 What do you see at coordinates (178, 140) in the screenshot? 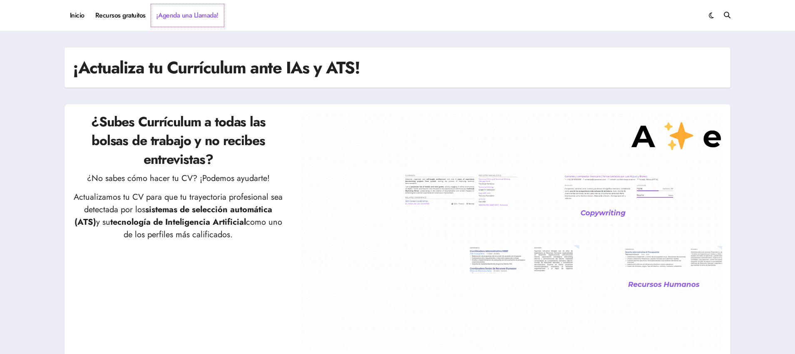
I see `h2: ¿Subes Currículum a todas las bolsas de trabajo y no recibes entrevistas?` at bounding box center [178, 140].